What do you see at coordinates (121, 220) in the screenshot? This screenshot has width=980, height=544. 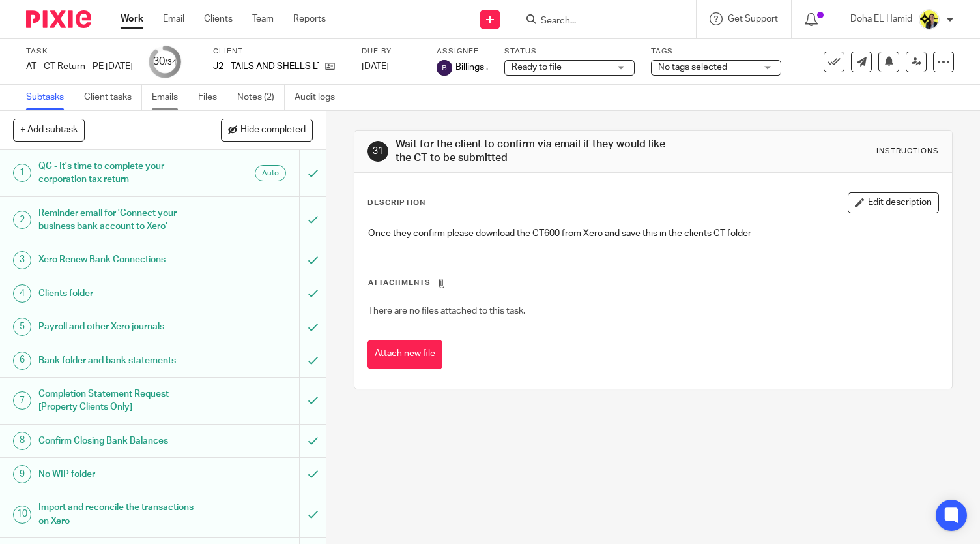 I see `h1: Reminder email for 'Connect your business bank account to Xero'` at bounding box center [121, 220].